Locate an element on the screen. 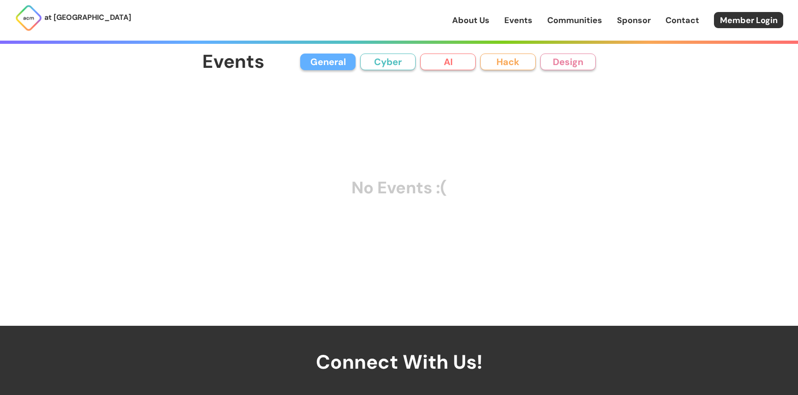 Image resolution: width=798 pixels, height=395 pixels. a: About Us is located at coordinates (471, 20).